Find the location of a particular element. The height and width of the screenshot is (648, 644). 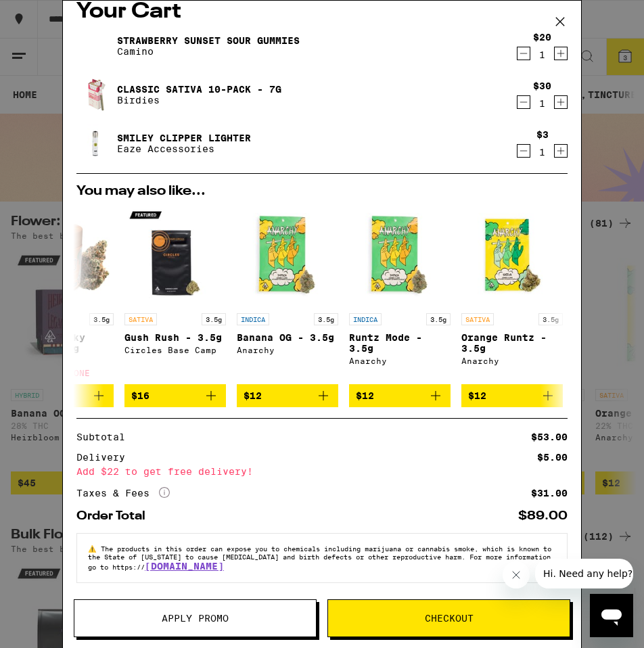

a: Open page for Gush Rush - 3.5g from Circles Base Camp is located at coordinates (175, 294).